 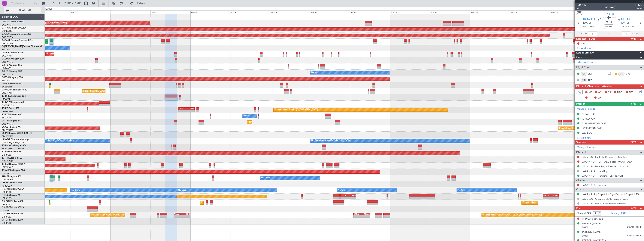 What do you see at coordinates (250, 12) in the screenshot?
I see `div: Tue 9` at bounding box center [250, 12].